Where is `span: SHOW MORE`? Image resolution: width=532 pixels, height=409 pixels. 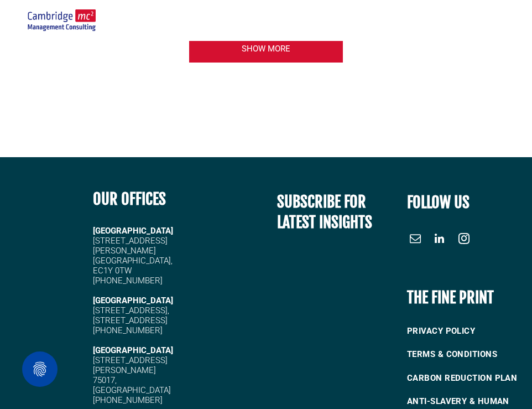
span: SHOW MORE is located at coordinates (266, 48).